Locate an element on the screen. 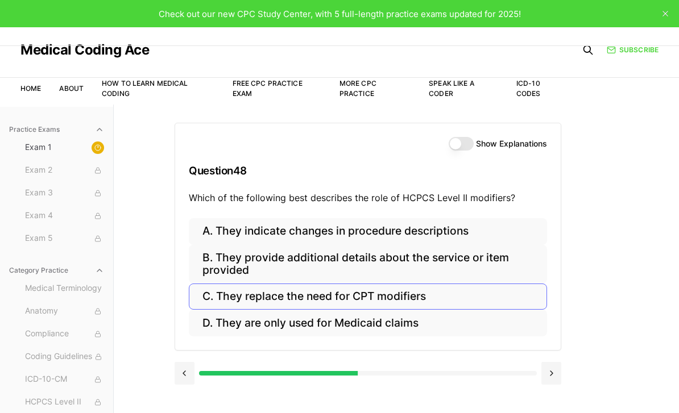  span: Anatomy is located at coordinates (64, 311).